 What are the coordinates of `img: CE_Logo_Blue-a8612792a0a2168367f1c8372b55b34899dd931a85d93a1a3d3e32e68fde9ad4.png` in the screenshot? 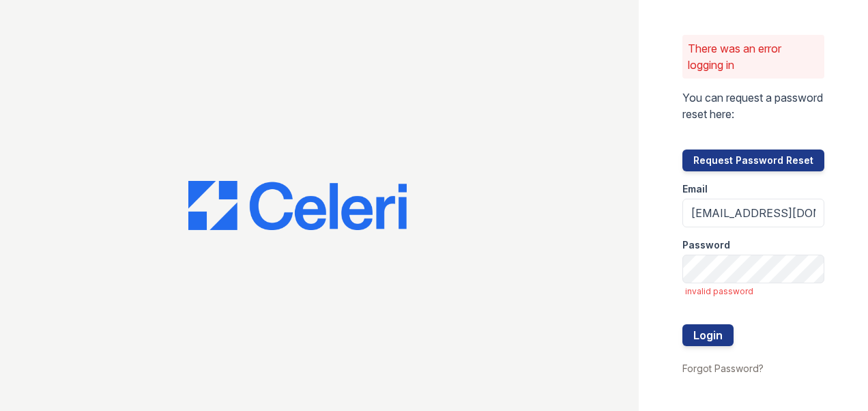 It's located at (298, 205).